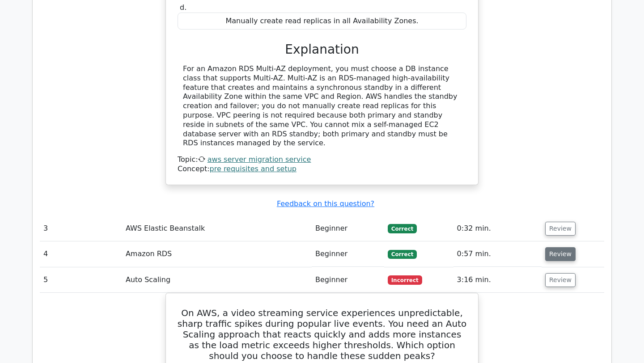 This screenshot has width=644, height=363. I want to click on h3: Explanation, so click(322, 50).